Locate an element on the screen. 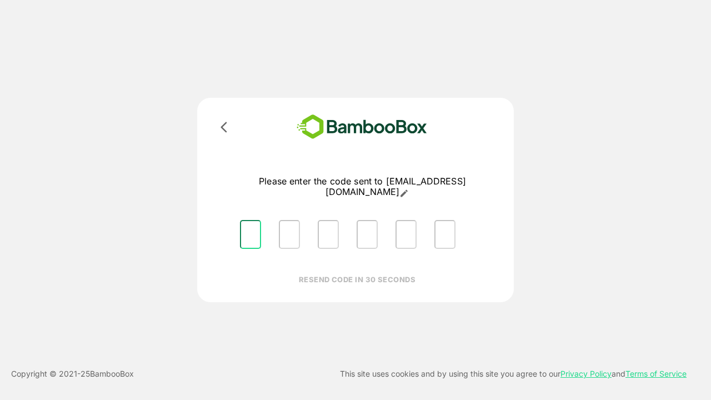  input: Please enter OTP character 1 is located at coordinates (250, 234).